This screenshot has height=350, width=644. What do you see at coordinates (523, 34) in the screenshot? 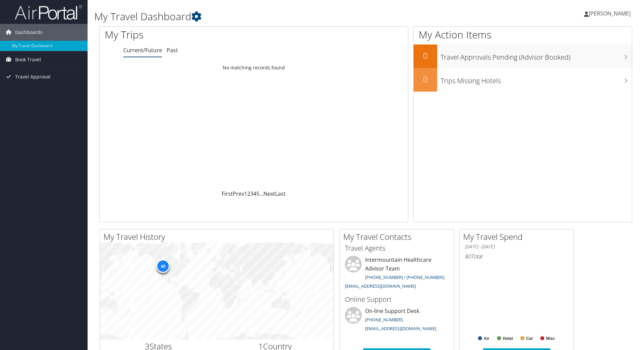
I see `h1: My Action Items` at bounding box center [523, 34].